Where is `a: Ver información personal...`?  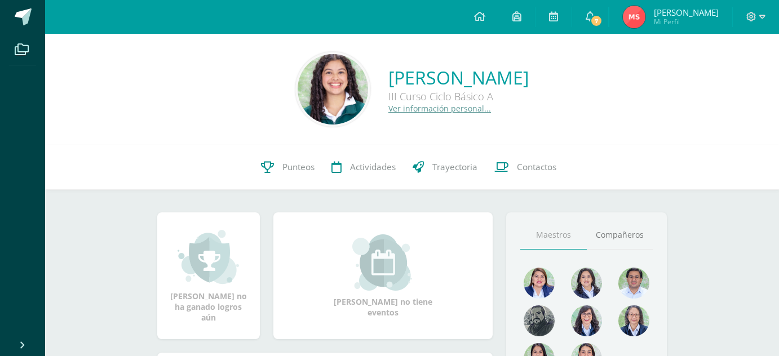
a: Ver información personal... is located at coordinates (439, 108).